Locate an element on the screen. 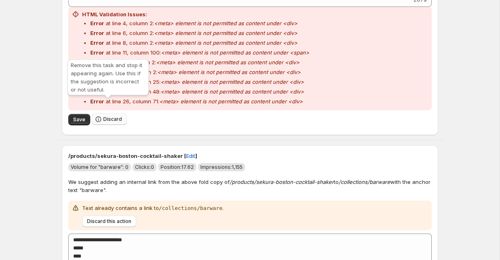 Image resolution: width=500 pixels, height=260 pixels. span: Save is located at coordinates (79, 120).